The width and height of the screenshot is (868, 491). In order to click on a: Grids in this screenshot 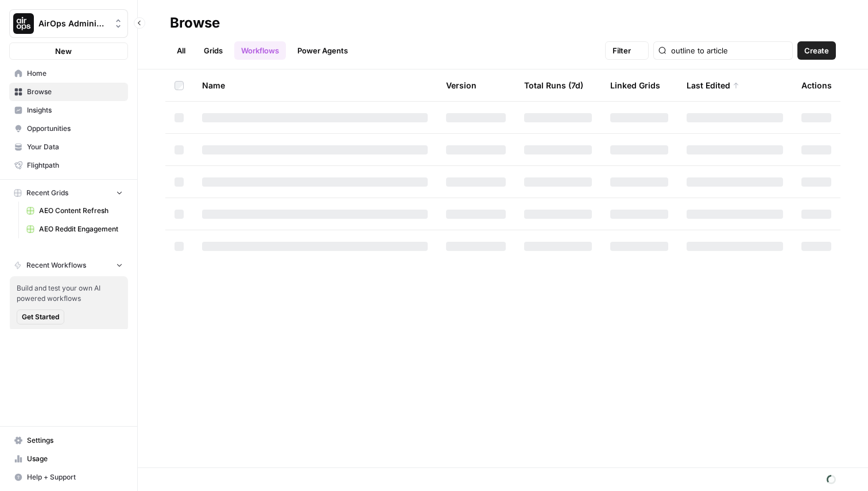, I will do `click(213, 50)`.